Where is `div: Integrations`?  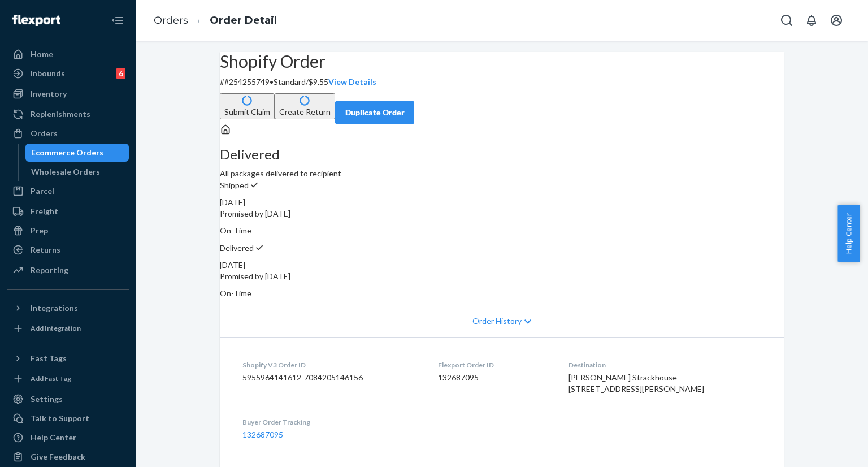
div: Integrations is located at coordinates (55, 308).